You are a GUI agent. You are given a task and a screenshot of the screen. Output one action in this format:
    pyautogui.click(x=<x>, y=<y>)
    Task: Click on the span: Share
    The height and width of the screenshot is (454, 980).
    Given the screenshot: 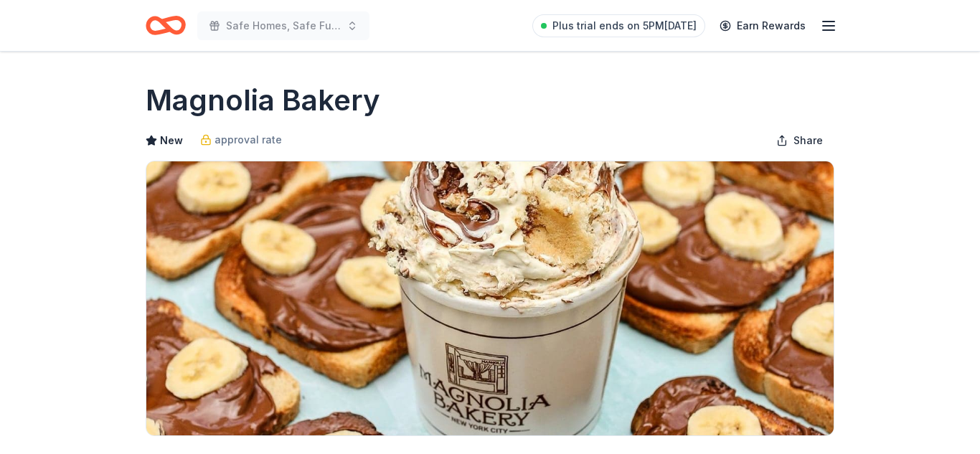 What is the action you would take?
    pyautogui.click(x=808, y=140)
    